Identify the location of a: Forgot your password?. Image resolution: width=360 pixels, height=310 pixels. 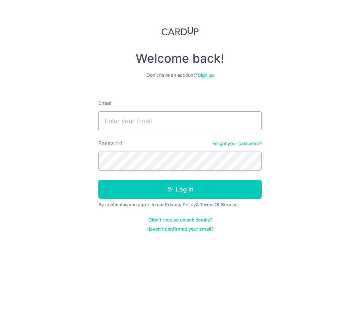
(237, 144).